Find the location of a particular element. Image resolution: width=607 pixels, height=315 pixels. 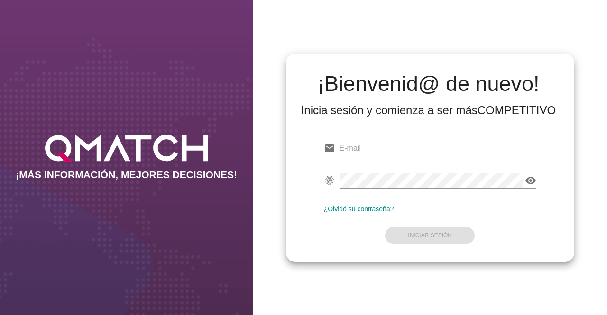

strong: COMPETITIVO is located at coordinates (516, 110).